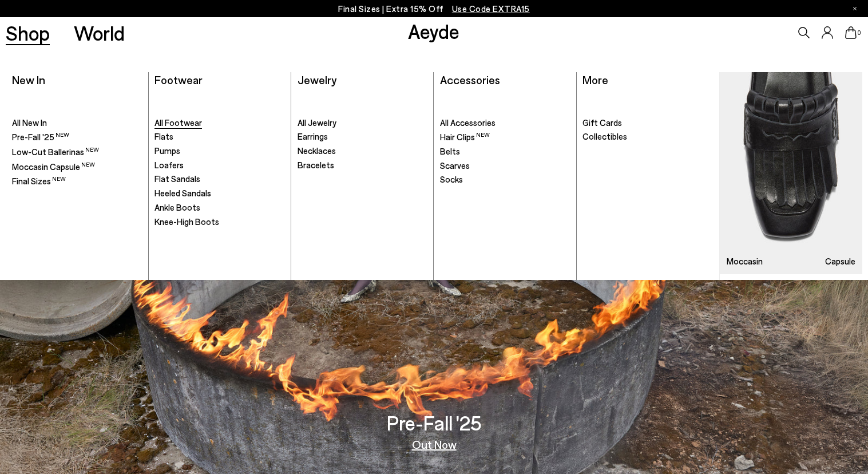 This screenshot has height=474, width=868. I want to click on a: Footwear, so click(179, 80).